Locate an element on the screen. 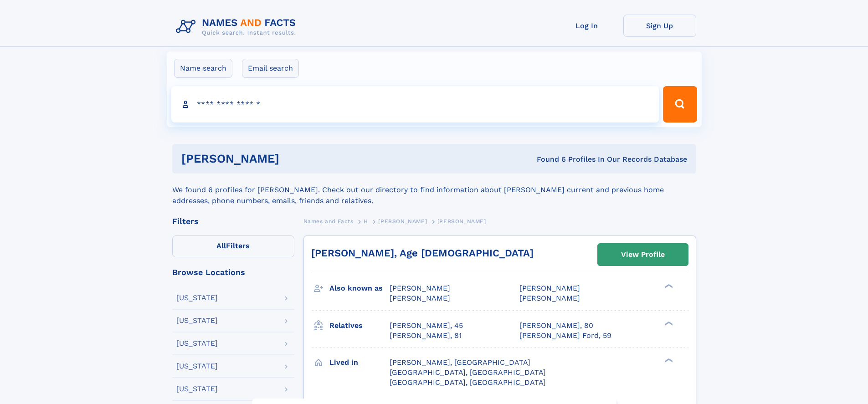 Image resolution: width=868 pixels, height=404 pixels. h3: Relatives is located at coordinates (359, 325).